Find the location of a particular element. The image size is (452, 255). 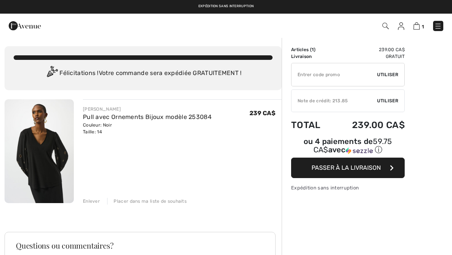

img: 1ère Avenue is located at coordinates (25, 26).